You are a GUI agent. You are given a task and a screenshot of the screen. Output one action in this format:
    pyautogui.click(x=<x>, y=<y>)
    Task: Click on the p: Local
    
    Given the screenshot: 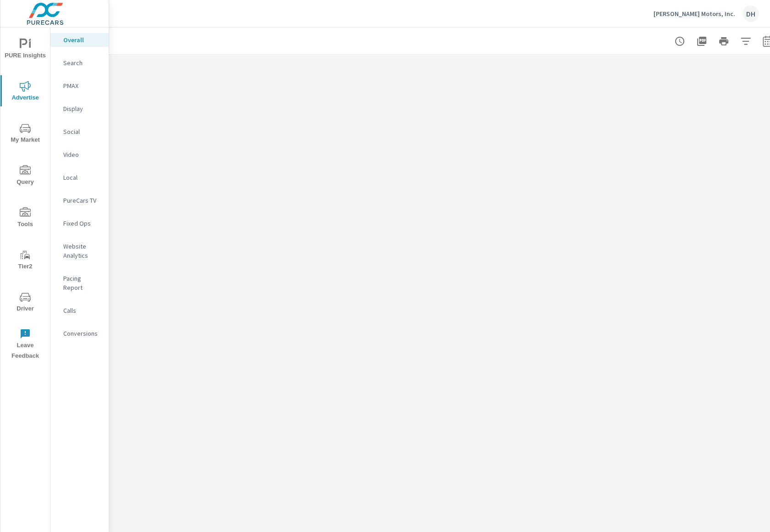 What is the action you would take?
    pyautogui.click(x=82, y=178)
    